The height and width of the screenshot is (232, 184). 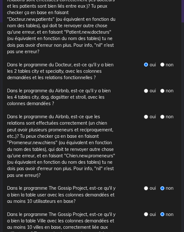 I want to click on label: Dans le programme du Docteur, est-ce qu'il y a bien les 2 tables city et specialty, avec les colo..., so click(x=62, y=71).